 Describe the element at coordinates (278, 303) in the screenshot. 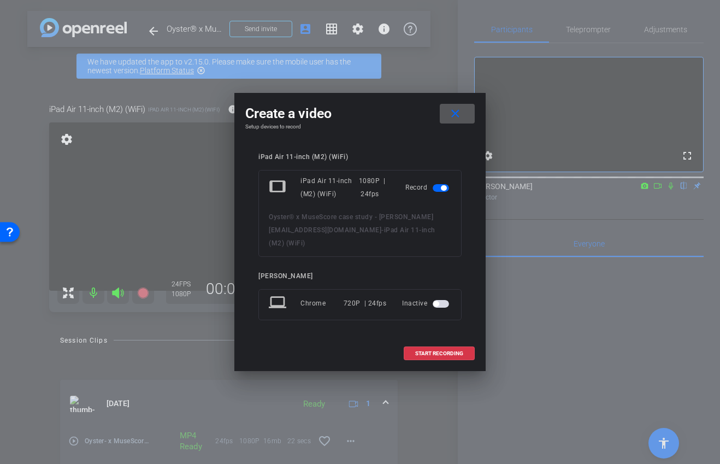

I see `mat-icon: laptop` at that location.